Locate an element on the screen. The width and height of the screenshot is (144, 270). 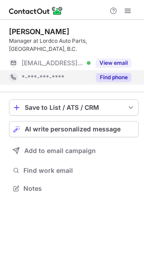
button: Notes is located at coordinates (74, 189).